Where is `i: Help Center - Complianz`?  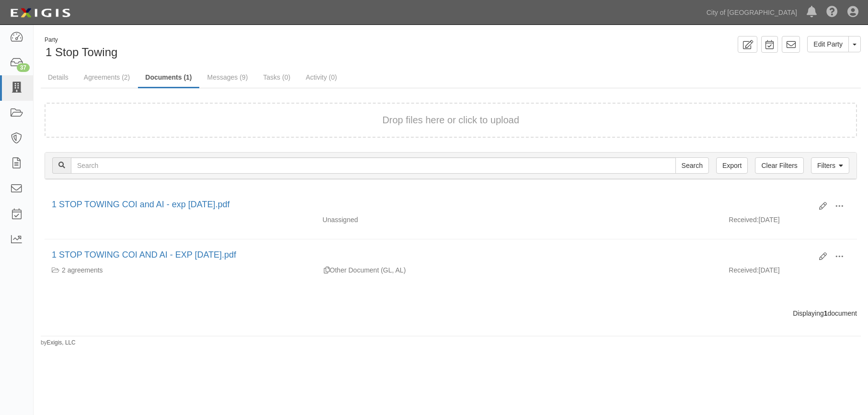
i: Help Center - Complianz is located at coordinates (832, 12).